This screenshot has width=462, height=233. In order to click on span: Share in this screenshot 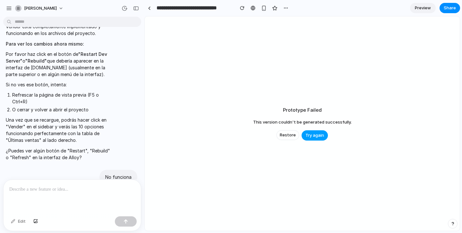, I will do `click(450, 8)`.